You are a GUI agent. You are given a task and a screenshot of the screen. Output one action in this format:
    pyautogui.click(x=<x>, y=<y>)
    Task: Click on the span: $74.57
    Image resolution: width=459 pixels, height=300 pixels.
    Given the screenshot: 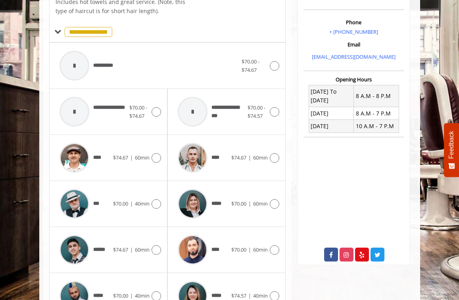 What is the action you would take?
    pyautogui.click(x=239, y=295)
    